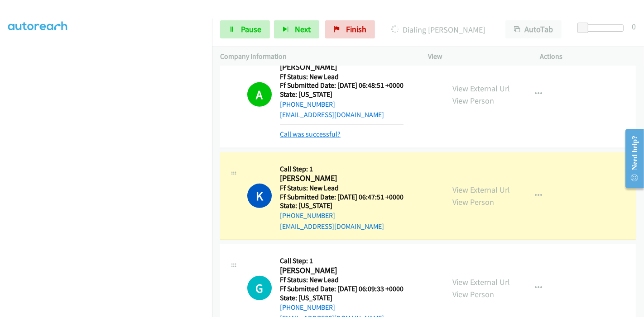  What do you see at coordinates (588, 57) in the screenshot?
I see `p: Actions` at bounding box center [588, 57].